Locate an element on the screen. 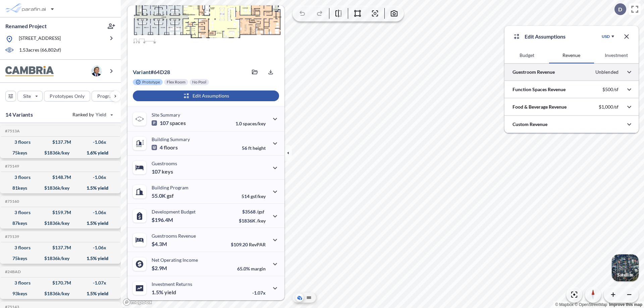 This screenshot has height=308, width=644. span: yield is located at coordinates (170, 292).